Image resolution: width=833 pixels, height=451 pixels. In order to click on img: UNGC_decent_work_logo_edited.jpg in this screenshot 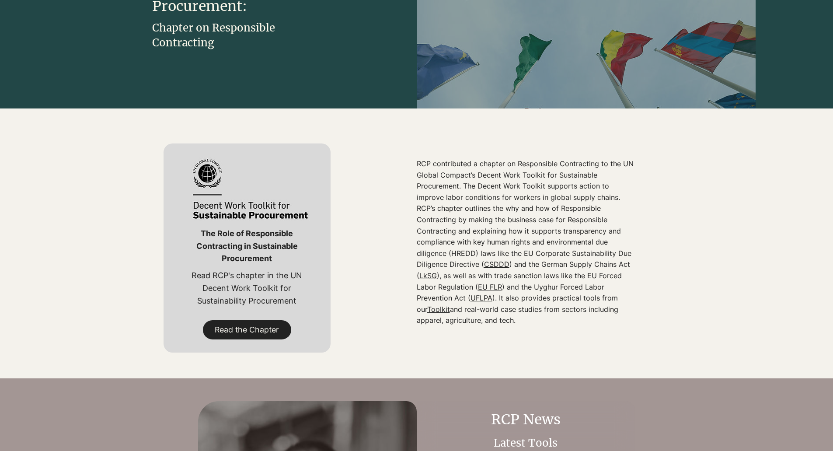, I will do `click(247, 190)`.